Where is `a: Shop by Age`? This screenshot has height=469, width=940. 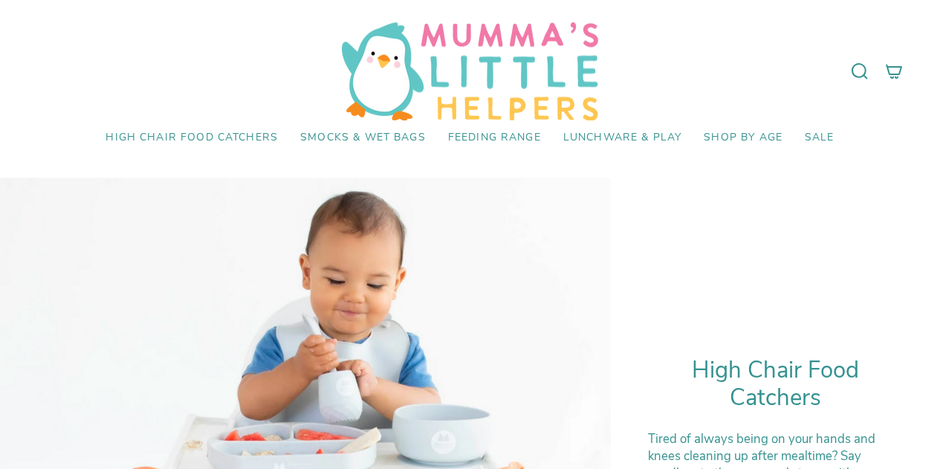 a: Shop by Age is located at coordinates (743, 137).